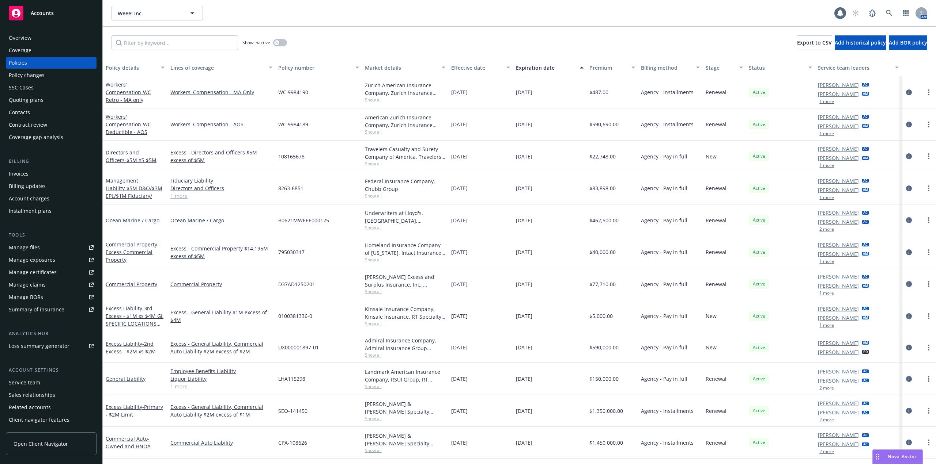 The width and height of the screenshot is (936, 464). Describe the element at coordinates (51, 420) in the screenshot. I see `a: Client navigator features` at that location.